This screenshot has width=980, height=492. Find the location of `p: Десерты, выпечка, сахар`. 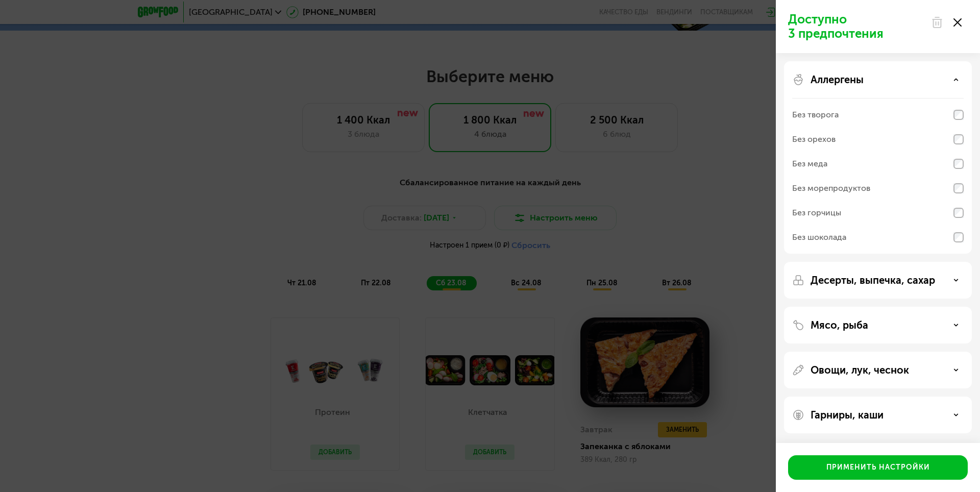

p: Десерты, выпечка, сахар is located at coordinates (873, 280).